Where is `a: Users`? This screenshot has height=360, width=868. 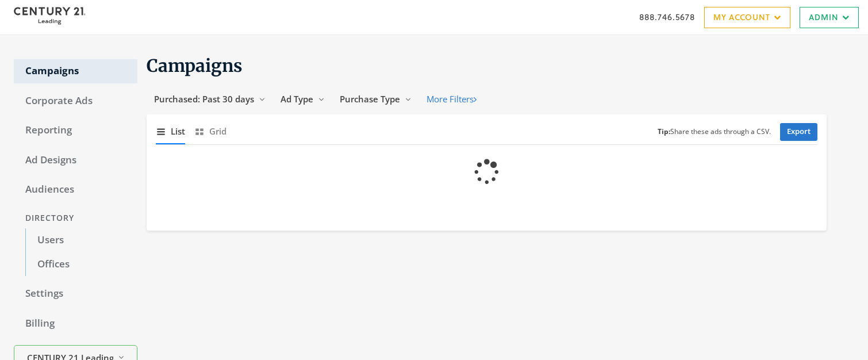
a: Users is located at coordinates (81, 240).